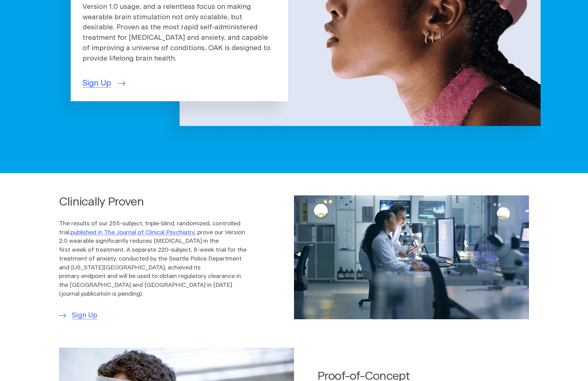 This screenshot has width=588, height=381. I want to click on h2: Clinically Proven, so click(153, 202).